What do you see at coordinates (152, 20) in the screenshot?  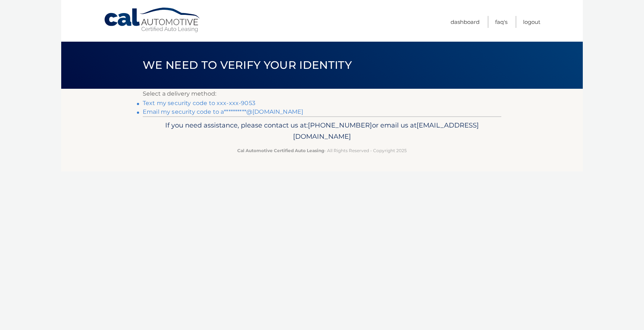 I see `a: Cal Automotive` at bounding box center [152, 20].